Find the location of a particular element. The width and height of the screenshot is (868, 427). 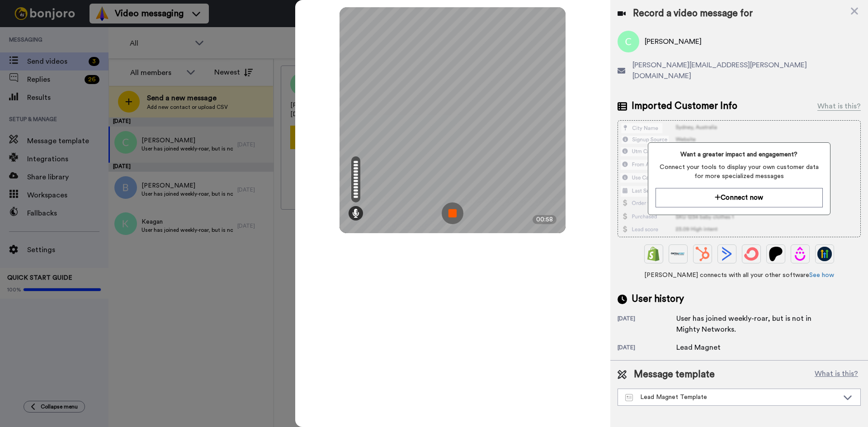

img: GoHighLevel is located at coordinates (825, 254).